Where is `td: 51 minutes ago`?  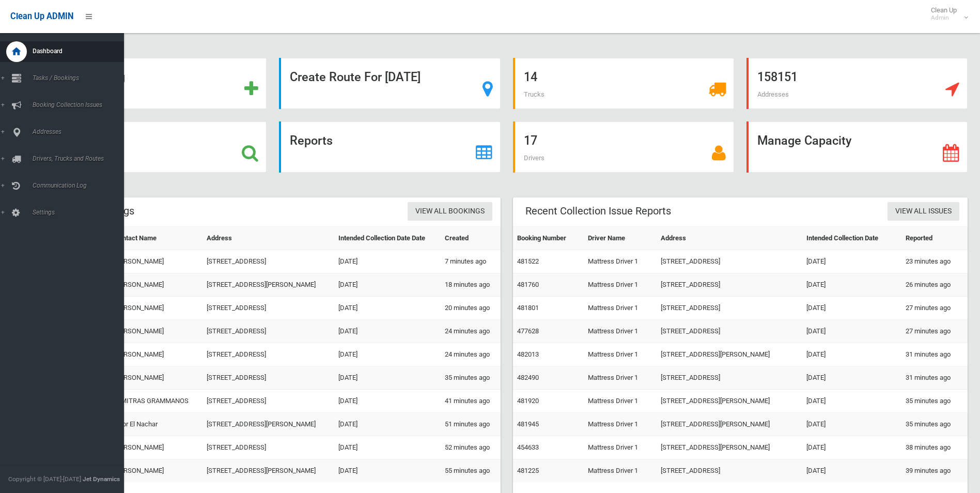
td: 51 minutes ago is located at coordinates (471, 424).